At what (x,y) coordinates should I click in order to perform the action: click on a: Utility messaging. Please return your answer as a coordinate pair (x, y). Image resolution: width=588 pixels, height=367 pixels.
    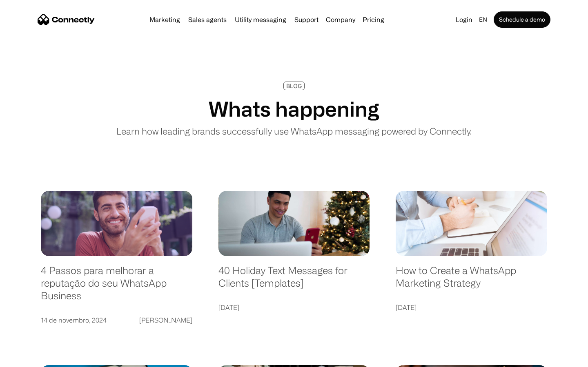
    Looking at the image, I should click on (260, 19).